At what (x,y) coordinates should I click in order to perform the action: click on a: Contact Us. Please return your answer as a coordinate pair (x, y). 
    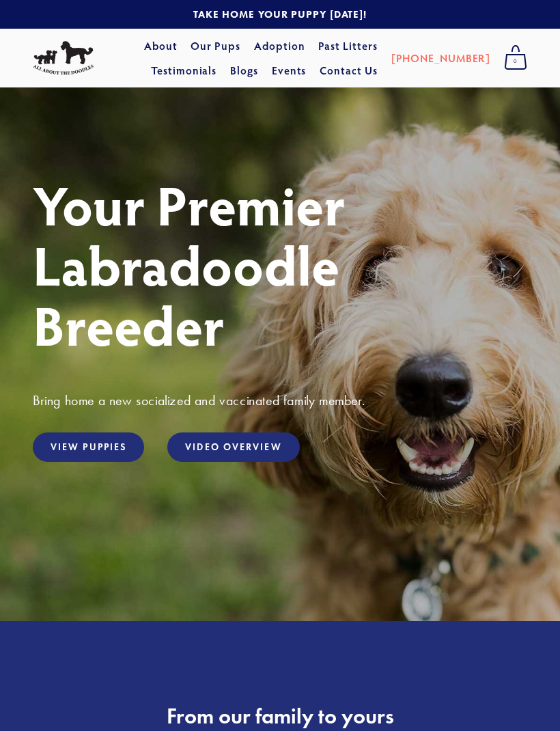
    Looking at the image, I should click on (348, 71).